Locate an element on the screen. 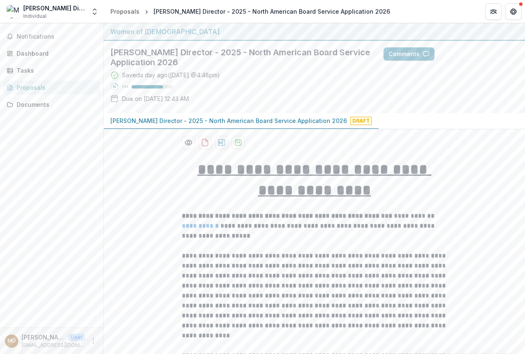 The height and width of the screenshot is (354, 525). div: Tasks is located at coordinates (55, 70).